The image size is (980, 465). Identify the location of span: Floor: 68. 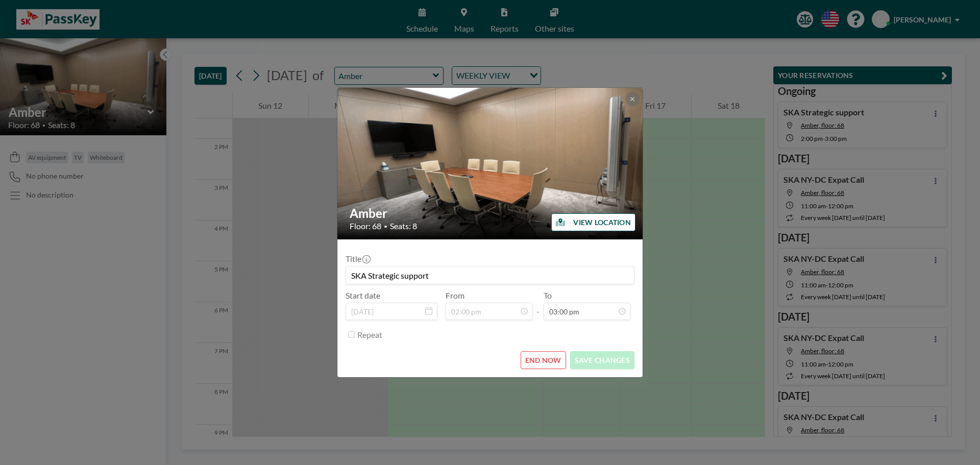
(365, 226).